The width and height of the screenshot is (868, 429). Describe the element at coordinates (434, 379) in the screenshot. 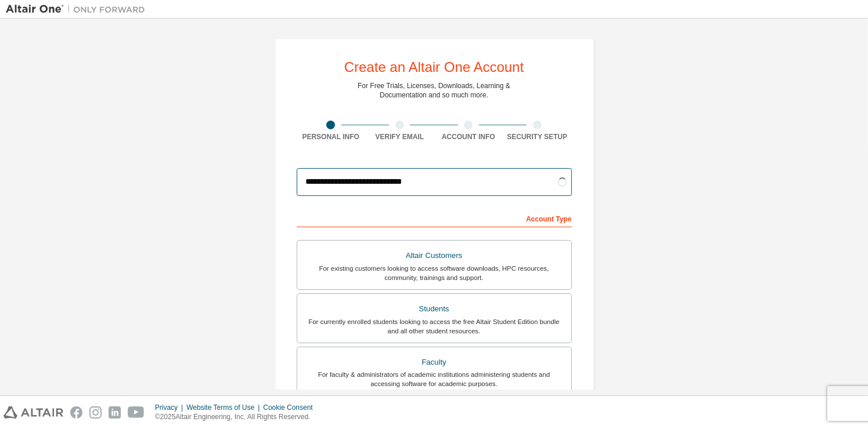

I see `div: For faculty & administrators of academic institutions administering students and accessing softwa...` at that location.